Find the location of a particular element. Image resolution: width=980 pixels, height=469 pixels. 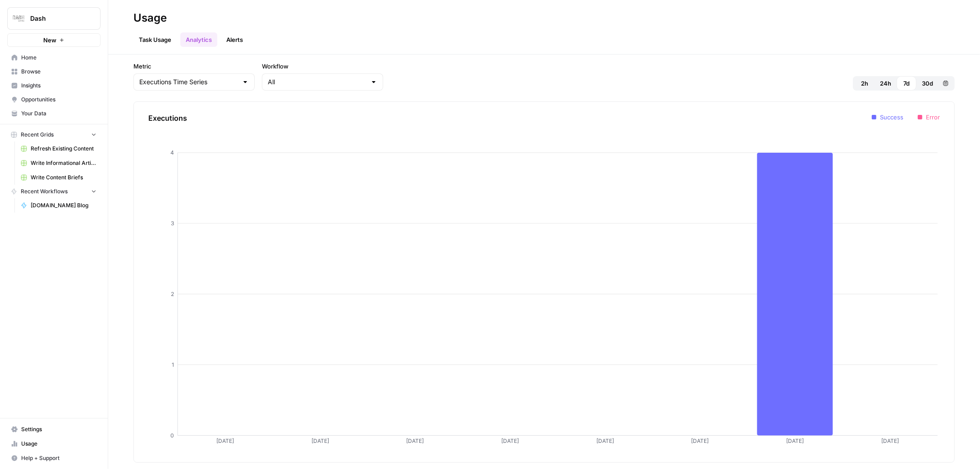

a: Task Usage is located at coordinates (155, 40).